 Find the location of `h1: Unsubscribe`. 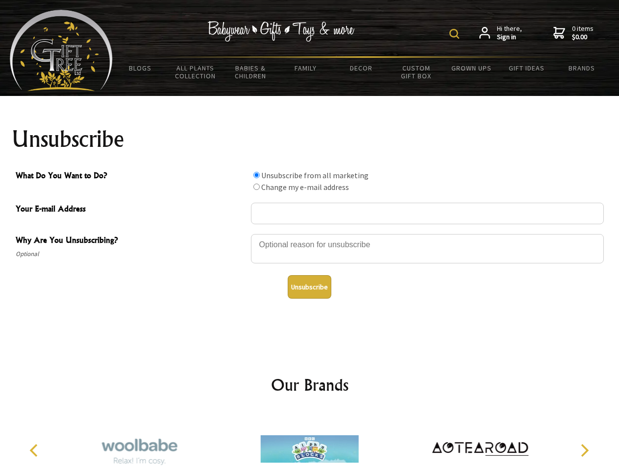

h1: Unsubscribe is located at coordinates (309, 139).